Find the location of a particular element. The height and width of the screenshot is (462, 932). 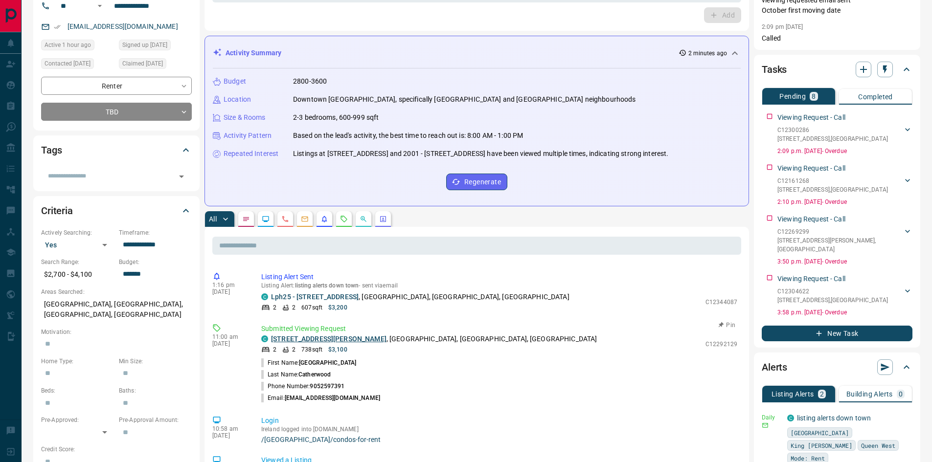

p: Credit Score: is located at coordinates (116, 450).